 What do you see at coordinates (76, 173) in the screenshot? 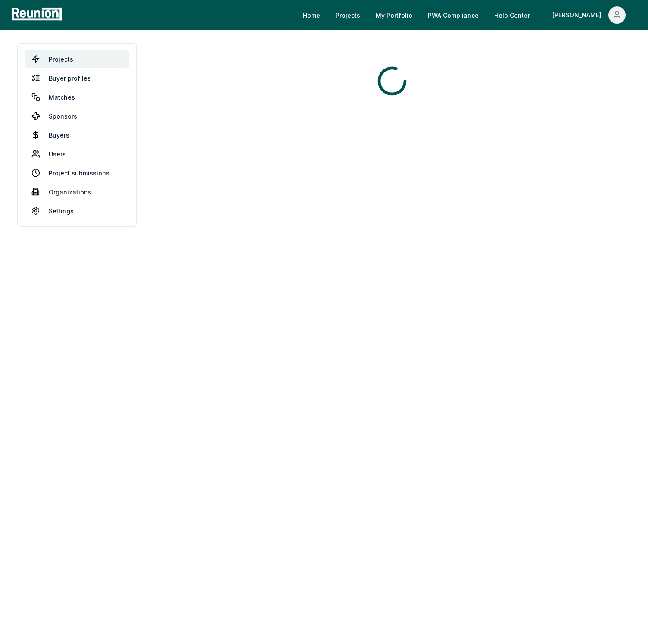
I see `a: Project submissions` at bounding box center [76, 173].